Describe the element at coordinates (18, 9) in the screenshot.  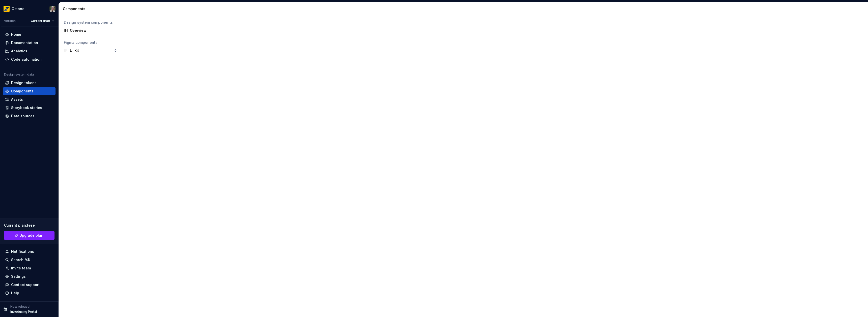
I see `div: Octane` at that location.